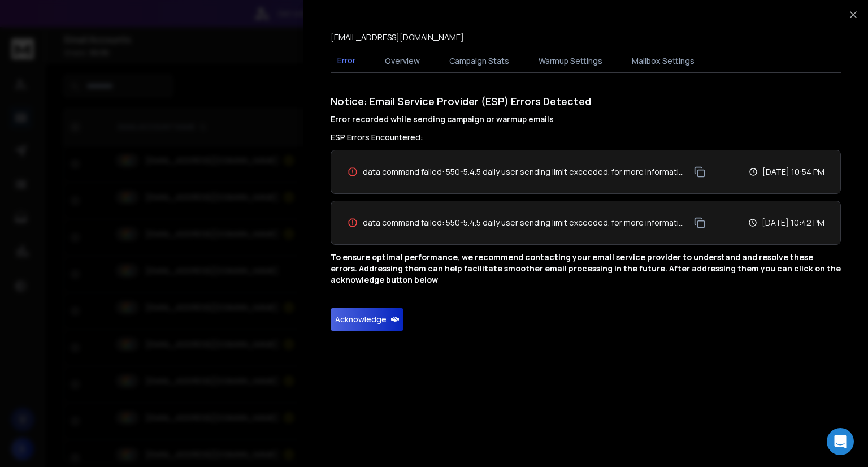 The width and height of the screenshot is (868, 467). I want to click on button: Campaign Stats, so click(479, 61).